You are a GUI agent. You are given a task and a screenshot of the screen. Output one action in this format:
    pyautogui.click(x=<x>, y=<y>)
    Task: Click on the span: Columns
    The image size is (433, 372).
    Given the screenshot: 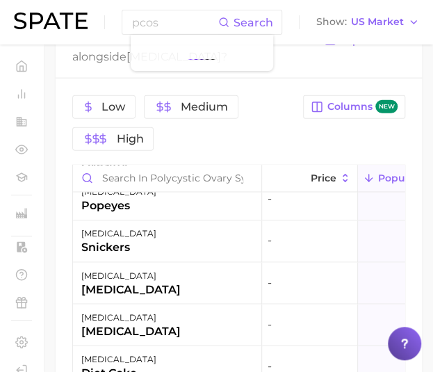 What is the action you would take?
    pyautogui.click(x=362, y=106)
    